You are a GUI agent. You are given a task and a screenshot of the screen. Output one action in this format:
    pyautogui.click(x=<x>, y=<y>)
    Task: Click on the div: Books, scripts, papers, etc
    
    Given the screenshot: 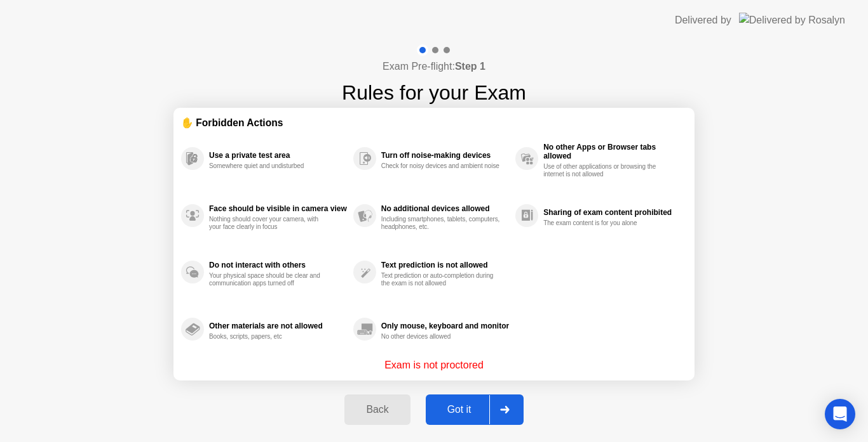 What is the action you would take?
    pyautogui.click(x=269, y=337)
    